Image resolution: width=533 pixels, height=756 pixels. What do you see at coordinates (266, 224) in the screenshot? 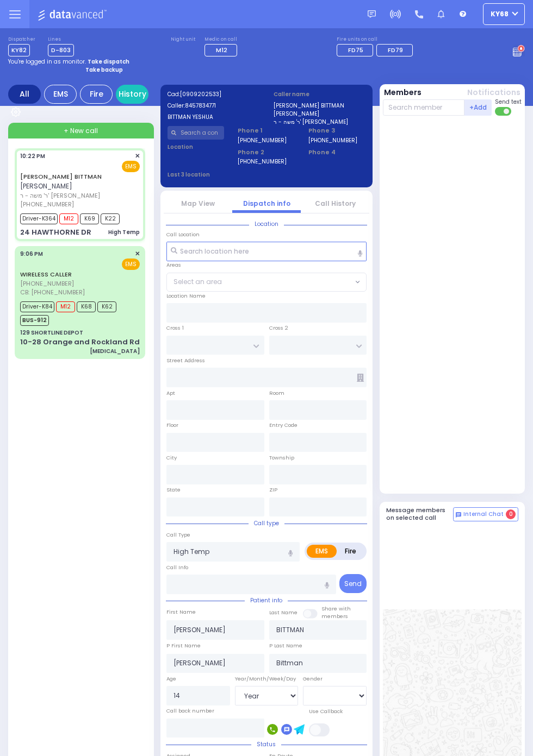
I see `span: Location` at bounding box center [266, 224].